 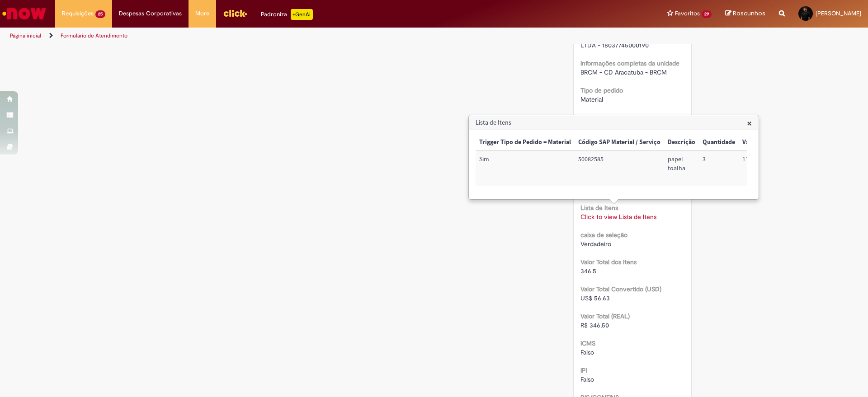 What do you see at coordinates (602, 91) in the screenshot?
I see `b: Tipo de pedido` at bounding box center [602, 91].